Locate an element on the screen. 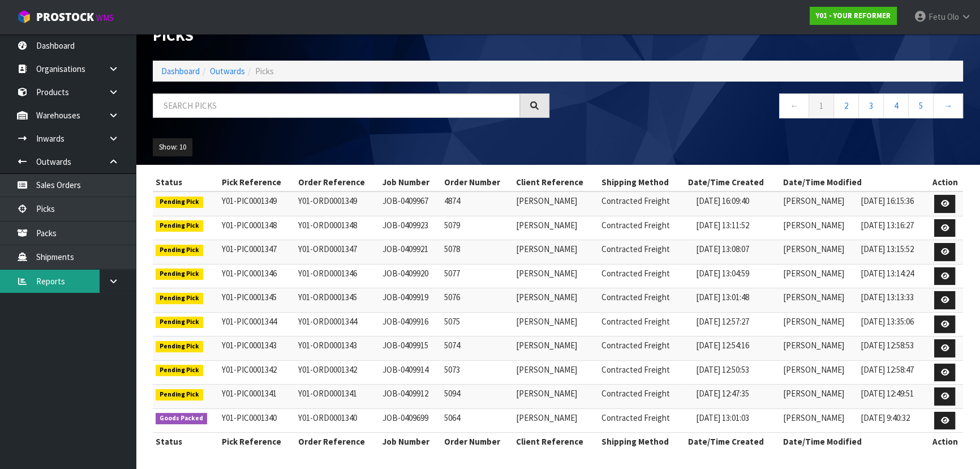 The image size is (980, 469). td: JOB-0409921 is located at coordinates (410, 252).